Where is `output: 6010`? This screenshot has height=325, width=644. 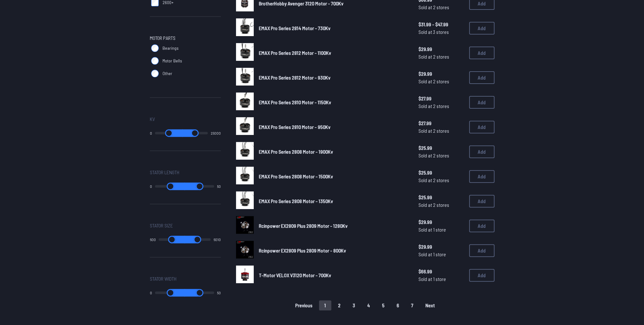 output: 6010 is located at coordinates (217, 240).